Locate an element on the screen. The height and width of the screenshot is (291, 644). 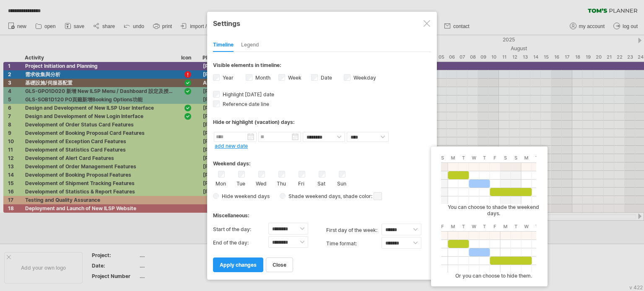
span: close is located at coordinates (279, 265).